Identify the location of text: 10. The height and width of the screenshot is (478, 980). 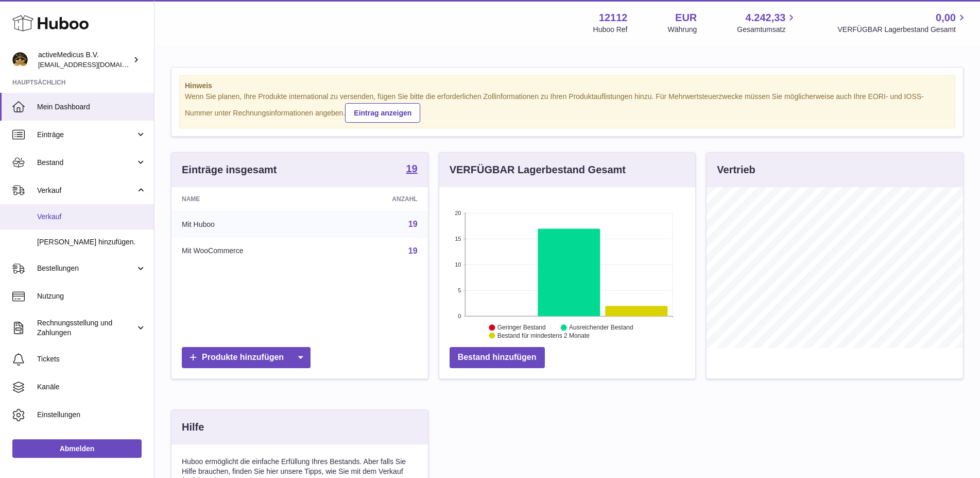
(458, 264).